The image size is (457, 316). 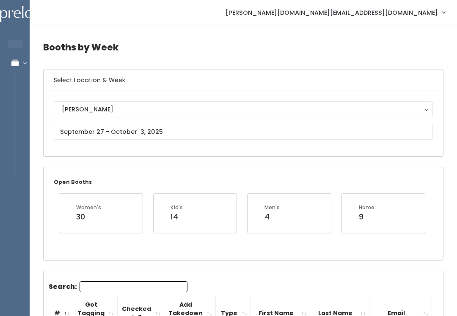 What do you see at coordinates (272, 217) in the screenshot?
I see `div: 4` at bounding box center [272, 217].